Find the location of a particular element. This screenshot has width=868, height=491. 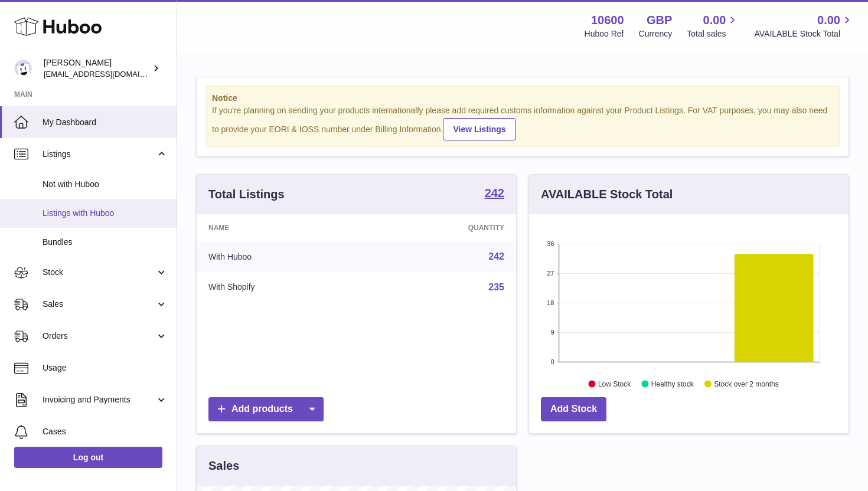

text: 0 is located at coordinates (552, 362).